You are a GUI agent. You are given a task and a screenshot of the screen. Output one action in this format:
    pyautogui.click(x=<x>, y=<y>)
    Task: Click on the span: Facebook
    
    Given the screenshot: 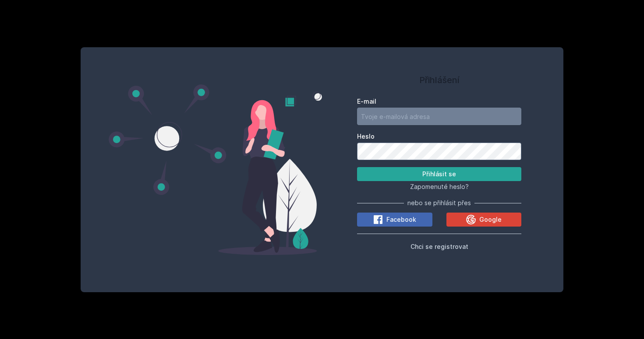 What is the action you would take?
    pyautogui.click(x=401, y=220)
    